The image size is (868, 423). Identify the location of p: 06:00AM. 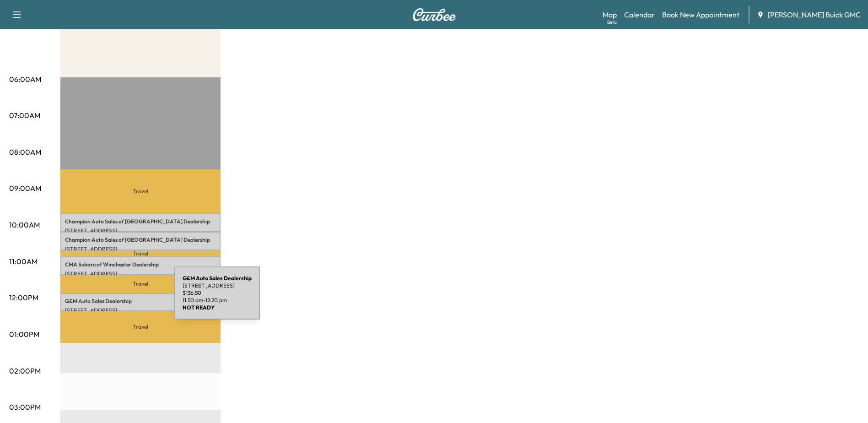
(25, 79).